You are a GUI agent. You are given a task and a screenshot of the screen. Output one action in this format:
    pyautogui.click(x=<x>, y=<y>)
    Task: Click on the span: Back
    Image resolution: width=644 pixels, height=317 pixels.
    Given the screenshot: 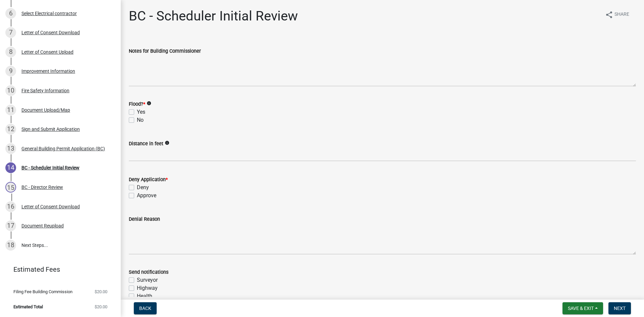 What is the action you would take?
    pyautogui.click(x=145, y=308)
    